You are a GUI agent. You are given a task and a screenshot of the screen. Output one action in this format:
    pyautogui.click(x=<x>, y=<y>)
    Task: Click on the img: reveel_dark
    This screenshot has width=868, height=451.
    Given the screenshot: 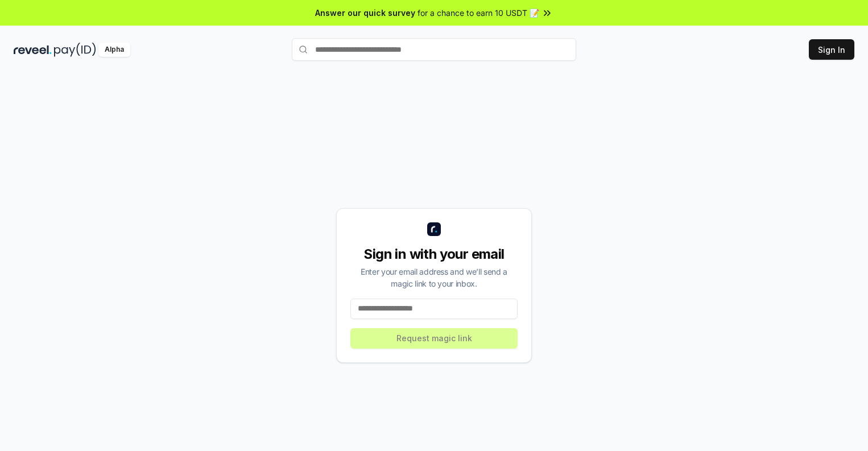 What is the action you would take?
    pyautogui.click(x=33, y=50)
    